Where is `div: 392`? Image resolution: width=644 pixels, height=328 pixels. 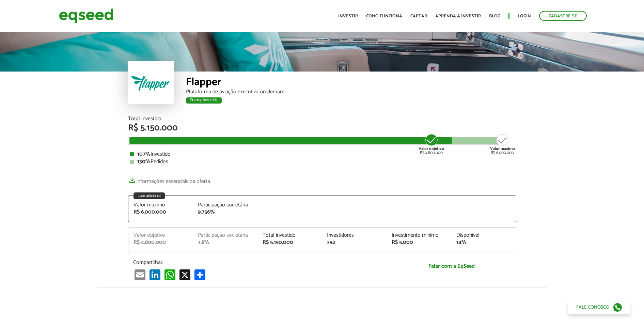 div: 392 is located at coordinates (354, 243).